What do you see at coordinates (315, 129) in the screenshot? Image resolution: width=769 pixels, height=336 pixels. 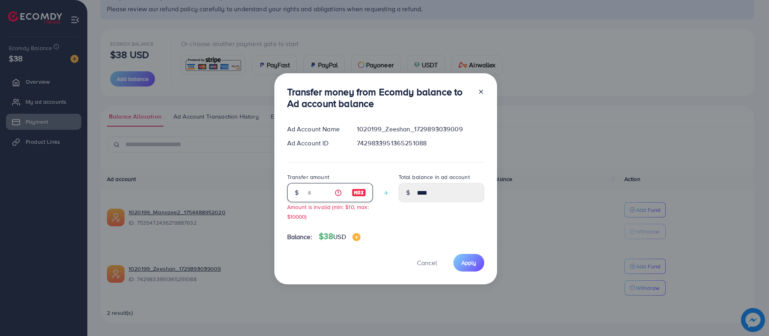 I see `div: Ad Account Name` at bounding box center [315, 129].